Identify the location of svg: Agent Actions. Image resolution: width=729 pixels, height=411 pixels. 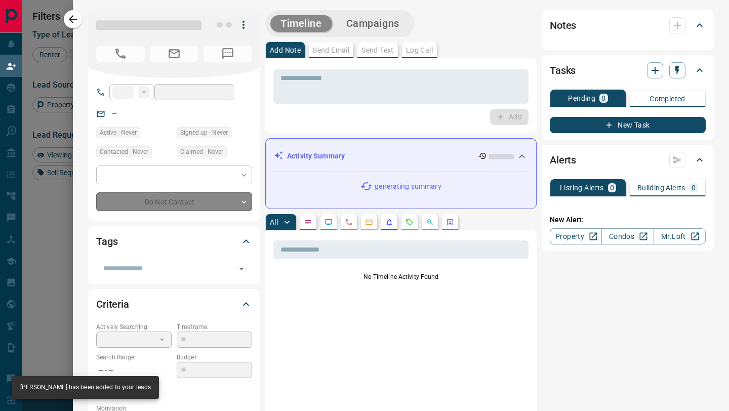
(450, 222).